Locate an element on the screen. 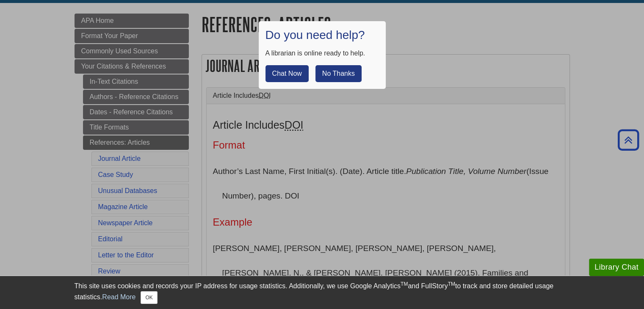  a: Read More is located at coordinates (118, 297).